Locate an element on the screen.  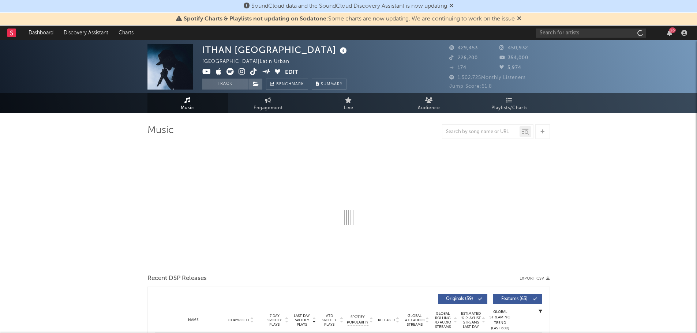
span: Playlists/Charts is located at coordinates (509, 108).